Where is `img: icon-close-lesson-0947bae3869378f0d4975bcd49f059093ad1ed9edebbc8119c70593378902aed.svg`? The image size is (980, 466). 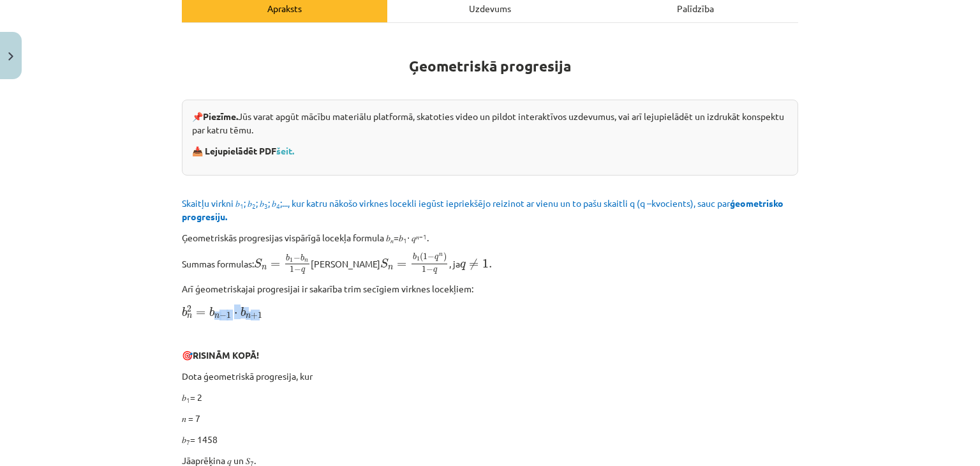
img: icon-close-lesson-0947bae3869378f0d4975bcd49f059093ad1ed9edebbc8119c70593378902aed.svg is located at coordinates (10, 56).